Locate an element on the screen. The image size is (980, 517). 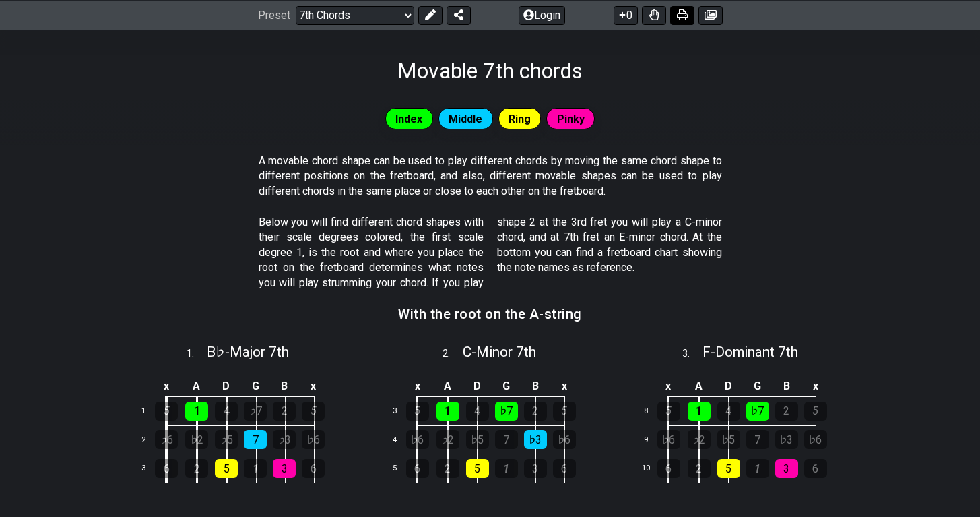
span: Middle is located at coordinates (465, 119).